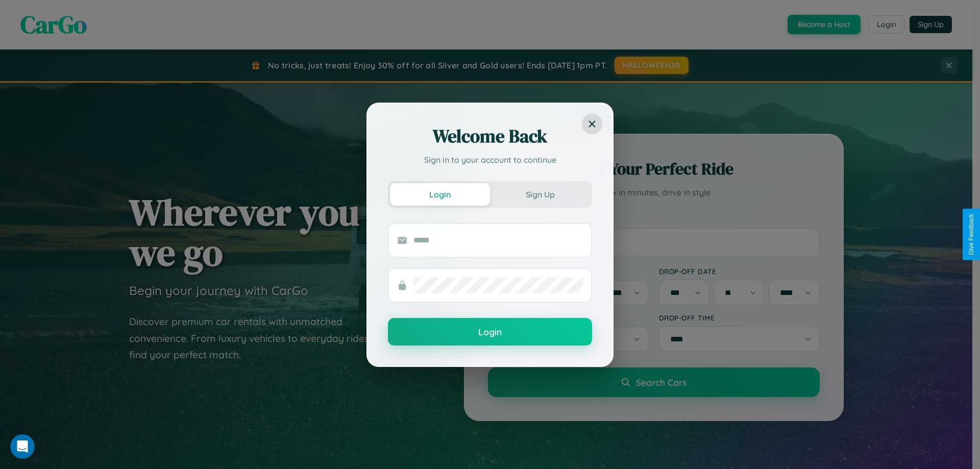 The height and width of the screenshot is (469, 980). Describe the element at coordinates (972, 234) in the screenshot. I see `div: Give Feedback` at that location.